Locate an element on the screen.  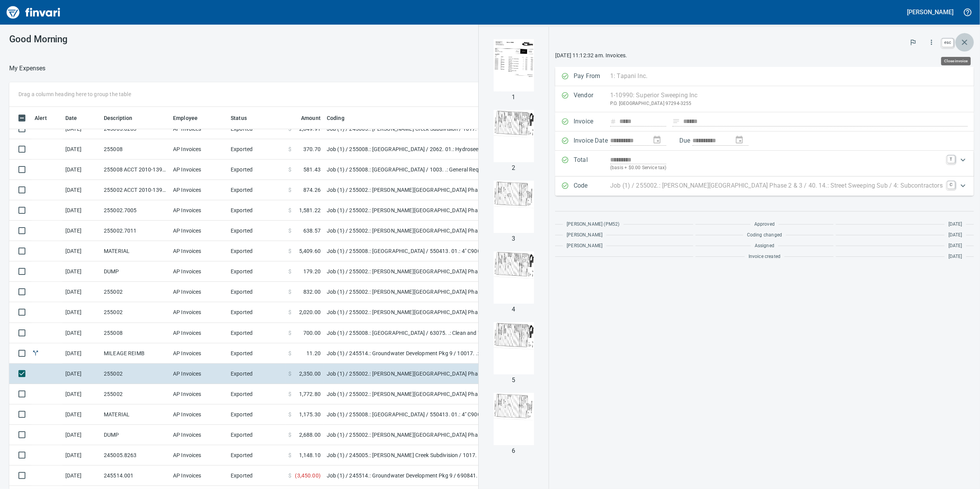
span: 832.00 is located at coordinates (312, 292).